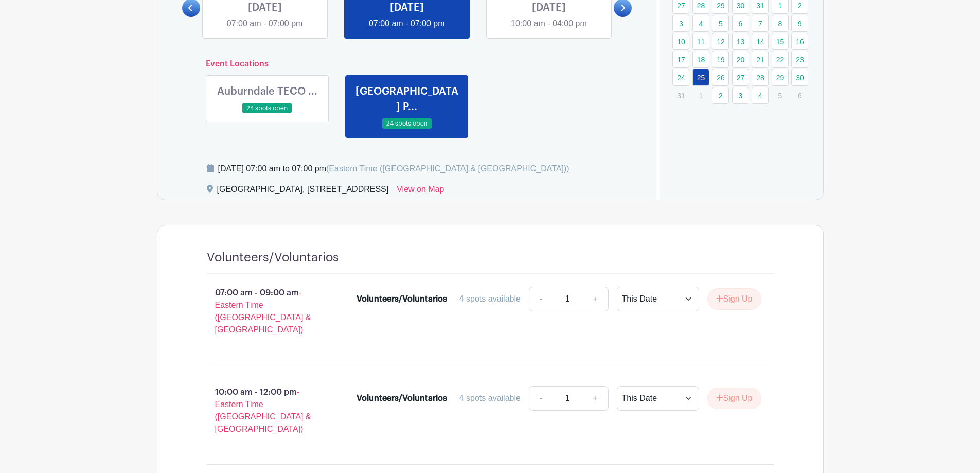 This screenshot has height=473, width=980. What do you see at coordinates (681, 41) in the screenshot?
I see `a: 10` at bounding box center [681, 41].